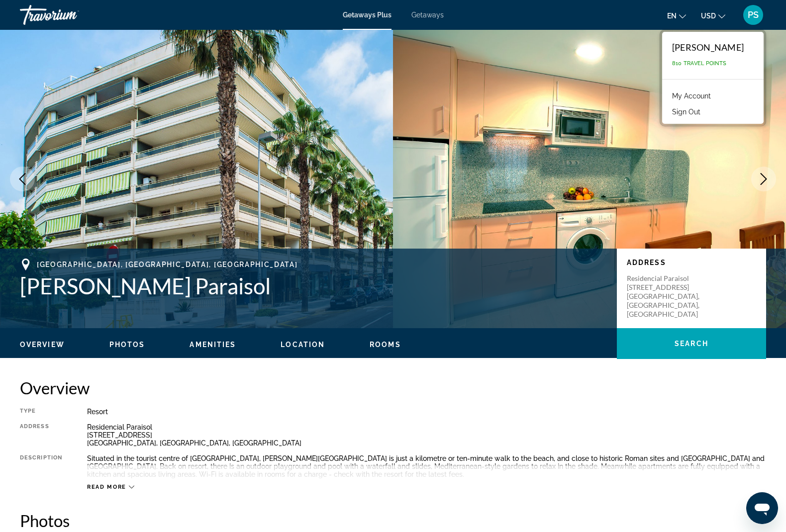 The height and width of the screenshot is (532, 786). I want to click on div: Description, so click(41, 466).